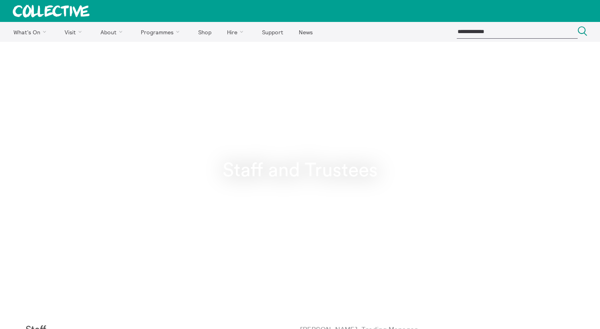 This screenshot has height=329, width=600. What do you see at coordinates (205, 32) in the screenshot?
I see `a: Shop` at bounding box center [205, 32].